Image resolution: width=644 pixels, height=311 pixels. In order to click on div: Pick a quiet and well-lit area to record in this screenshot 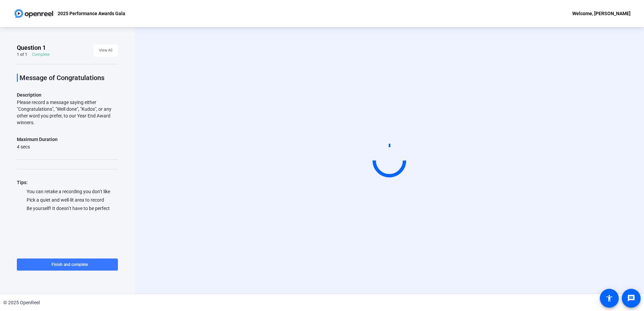, I will do `click(67, 200)`.